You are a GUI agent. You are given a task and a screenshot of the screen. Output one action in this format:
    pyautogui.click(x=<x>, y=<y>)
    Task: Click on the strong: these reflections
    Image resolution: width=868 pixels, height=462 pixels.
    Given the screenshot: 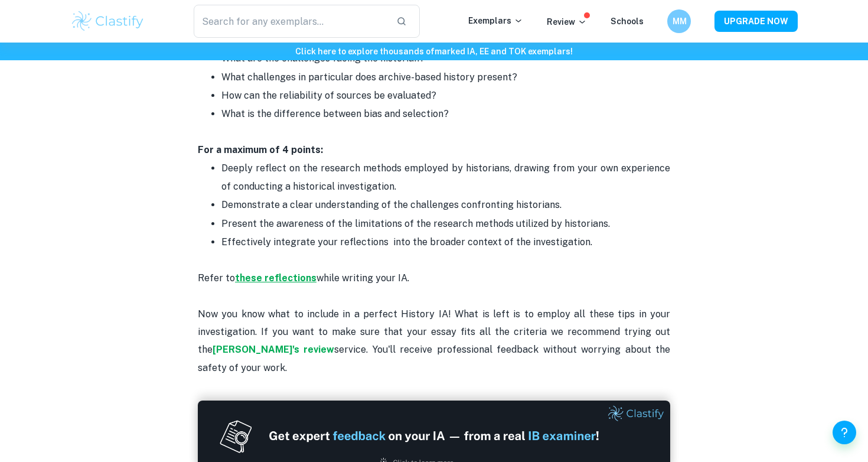 What is the action you would take?
    pyautogui.click(x=276, y=278)
    